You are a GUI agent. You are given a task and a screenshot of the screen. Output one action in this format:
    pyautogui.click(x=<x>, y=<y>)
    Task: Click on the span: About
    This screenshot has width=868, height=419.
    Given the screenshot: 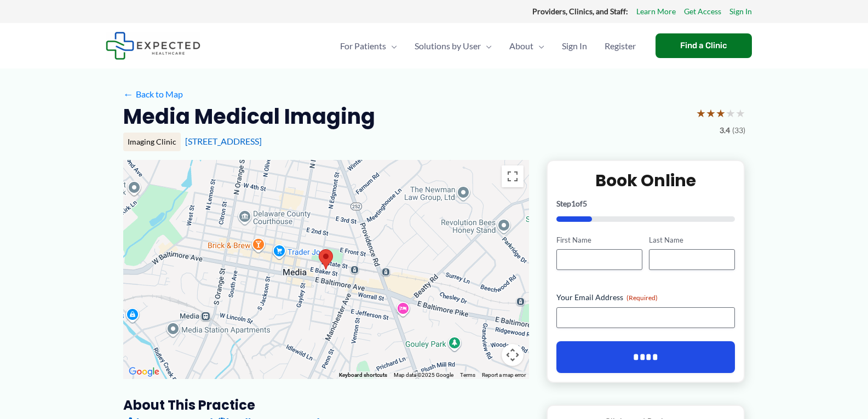 What is the action you would take?
    pyautogui.click(x=521, y=46)
    